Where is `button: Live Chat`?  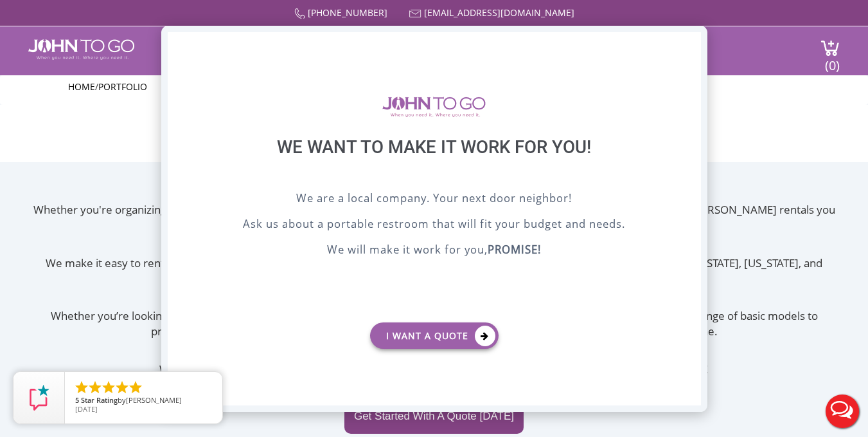
button: Live Chat is located at coordinates (842, 411).